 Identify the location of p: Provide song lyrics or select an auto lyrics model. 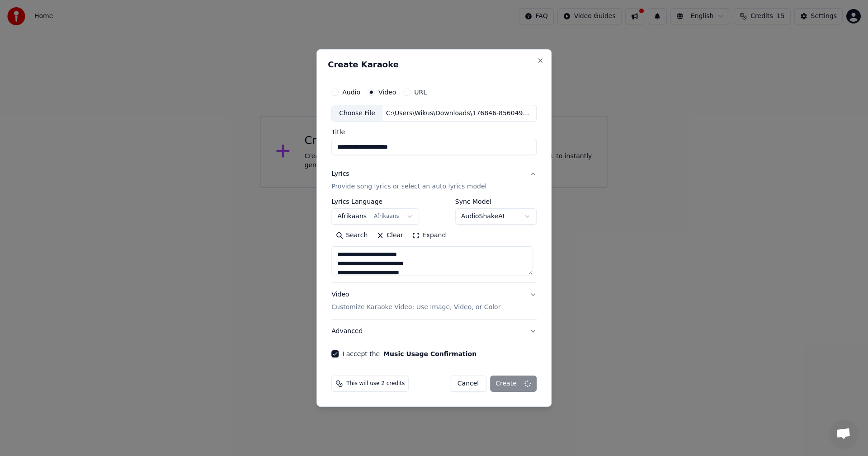
(409, 188).